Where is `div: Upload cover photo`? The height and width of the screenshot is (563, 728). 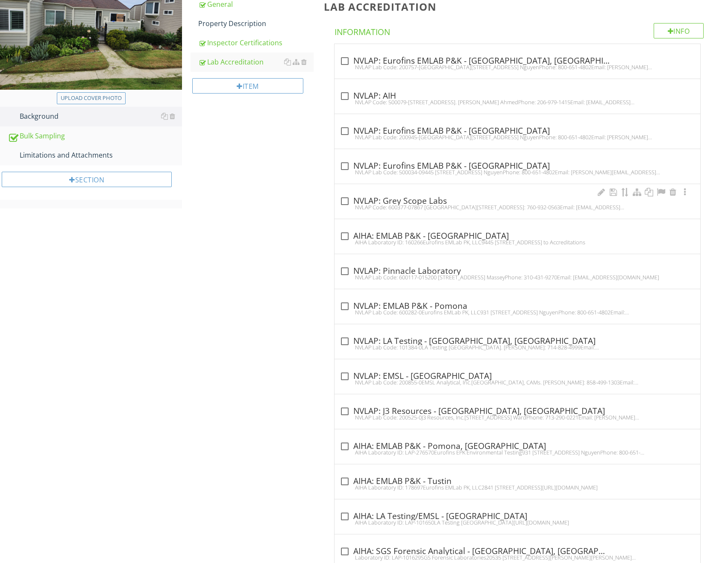
div: Upload cover photo is located at coordinates (91, 98).